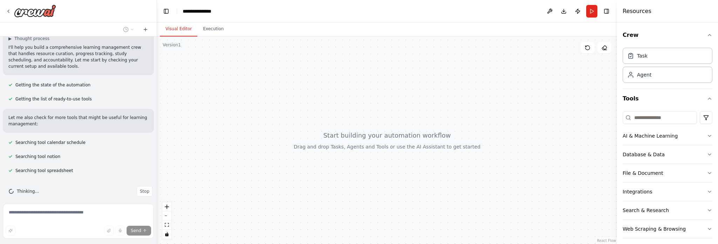 The height and width of the screenshot is (244, 718). I want to click on button: Send, so click(139, 230).